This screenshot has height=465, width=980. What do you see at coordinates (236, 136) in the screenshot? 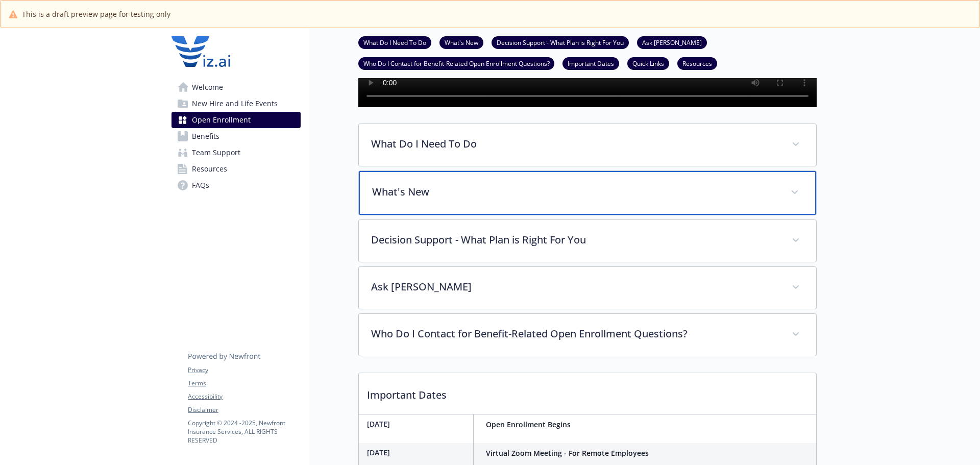
I see `a: Benefits` at bounding box center [236, 136].